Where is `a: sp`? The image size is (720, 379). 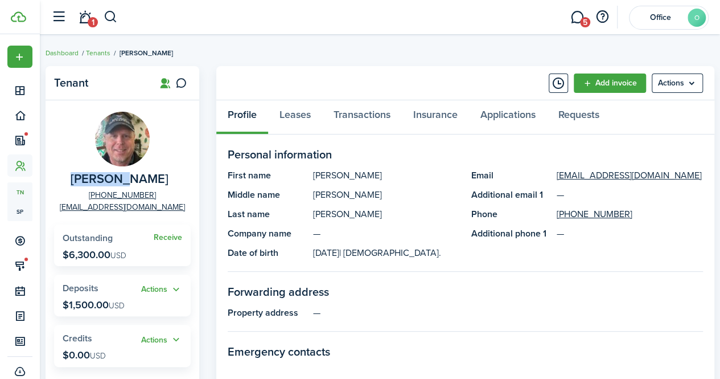
a: sp is located at coordinates (20, 211).